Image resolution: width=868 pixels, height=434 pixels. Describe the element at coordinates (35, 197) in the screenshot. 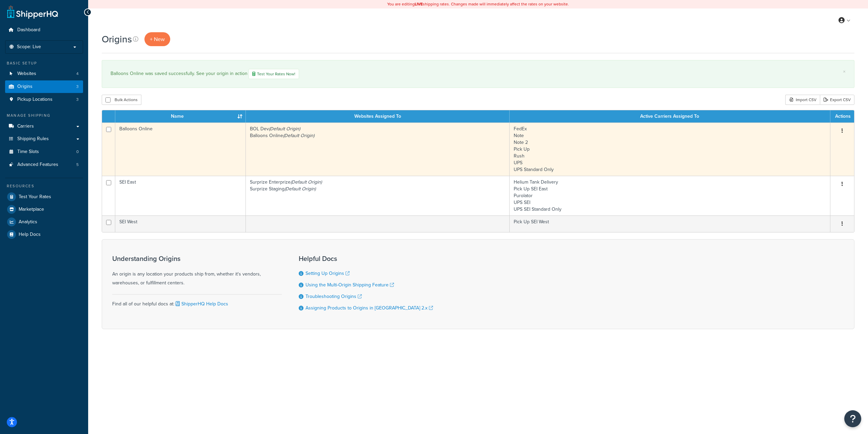

I see `span: Test Your Rates` at that location.